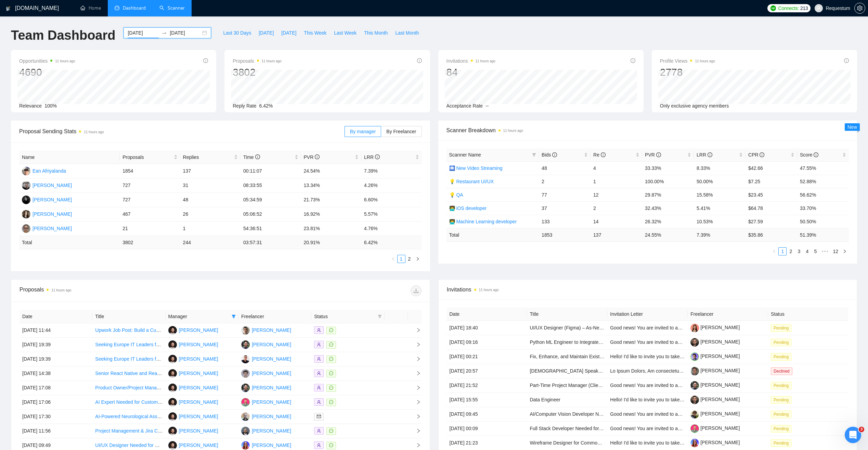 This screenshot has height=450, width=868. Describe the element at coordinates (208, 157) in the screenshot. I see `span: Replies` at that location.